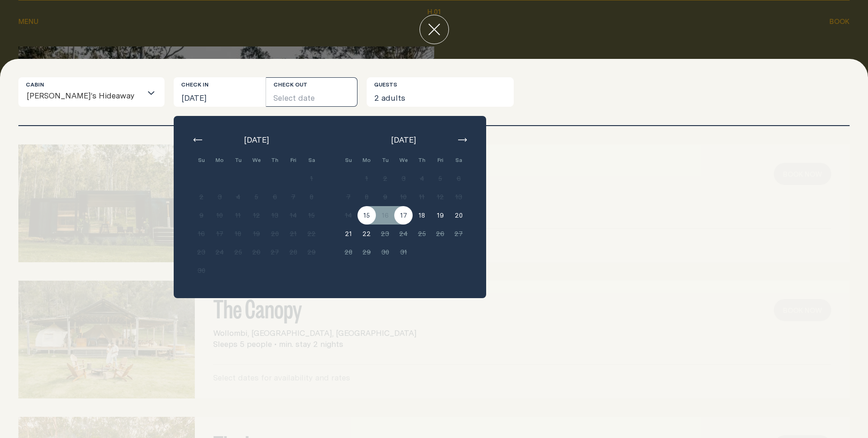 This screenshot has height=438, width=868. What do you see at coordinates (385, 84) in the screenshot?
I see `label: Guests` at bounding box center [385, 84].